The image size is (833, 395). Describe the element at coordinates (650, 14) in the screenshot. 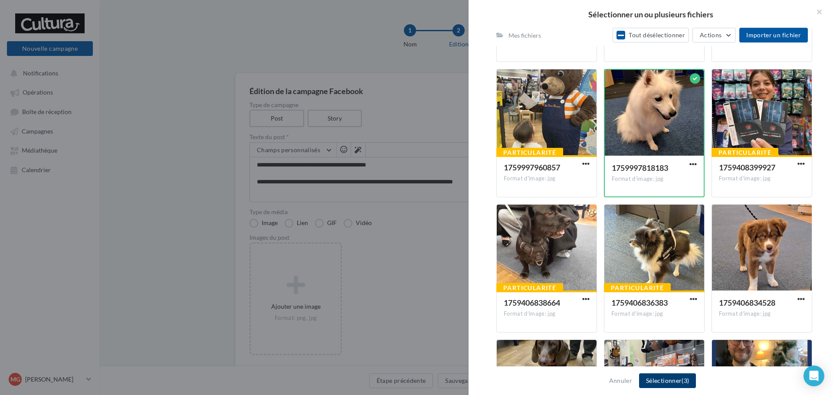

I see `h2: Sélectionner un ou plusieurs fichiers` at that location.